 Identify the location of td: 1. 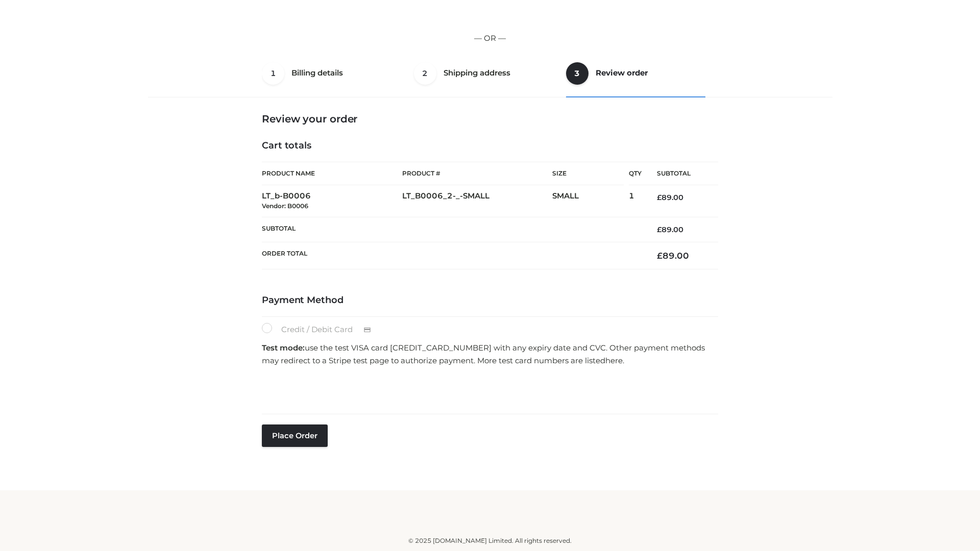
(635, 201).